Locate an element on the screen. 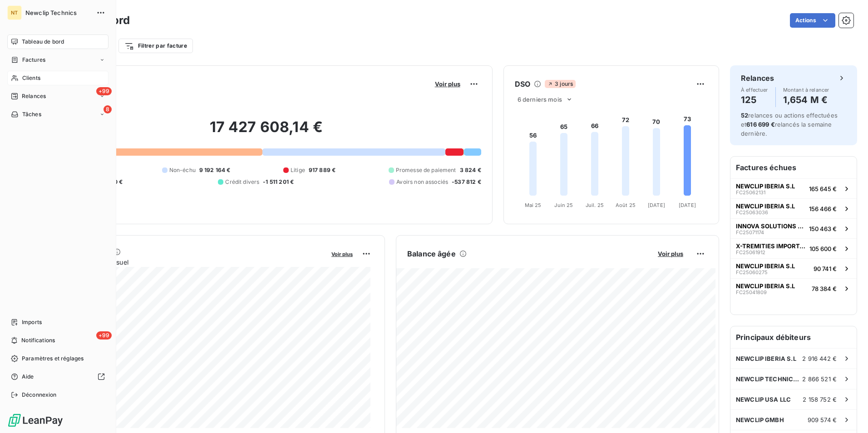 The height and width of the screenshot is (433, 868). button: NEWCLIP IBERIA S.LFC25063036156 466 € is located at coordinates (793, 209).